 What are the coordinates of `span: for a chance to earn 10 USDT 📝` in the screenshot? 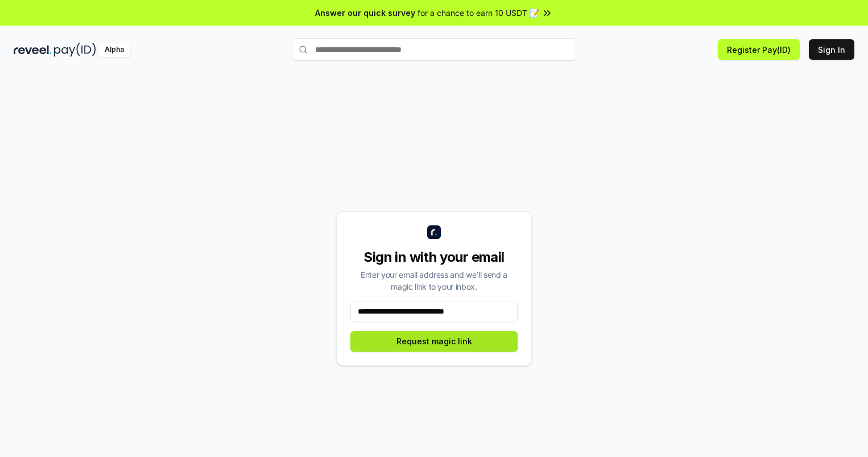 It's located at (478, 13).